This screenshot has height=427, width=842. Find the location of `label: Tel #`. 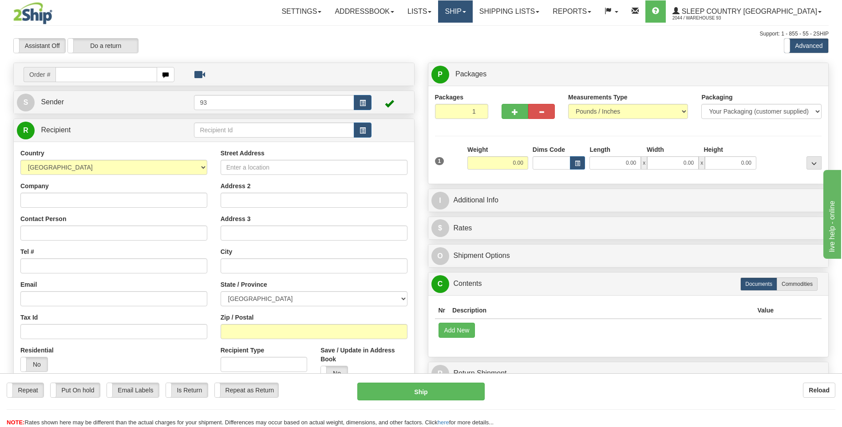

label: Tel # is located at coordinates (27, 252).